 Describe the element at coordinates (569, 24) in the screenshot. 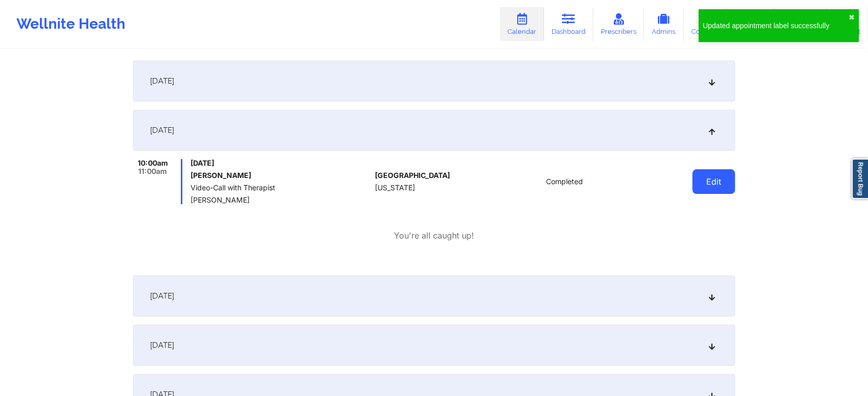

I see `a: Dashboard` at that location.